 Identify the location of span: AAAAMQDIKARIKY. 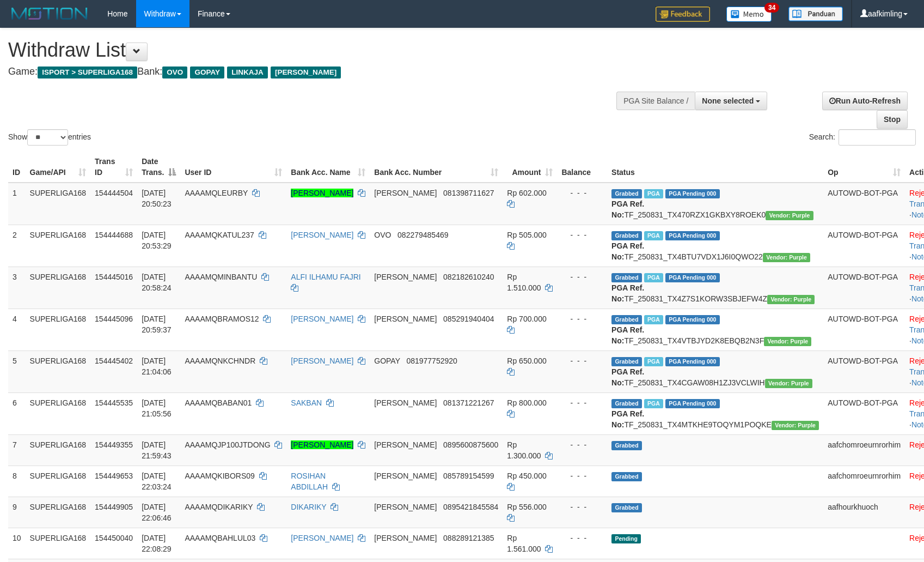
(218, 507).